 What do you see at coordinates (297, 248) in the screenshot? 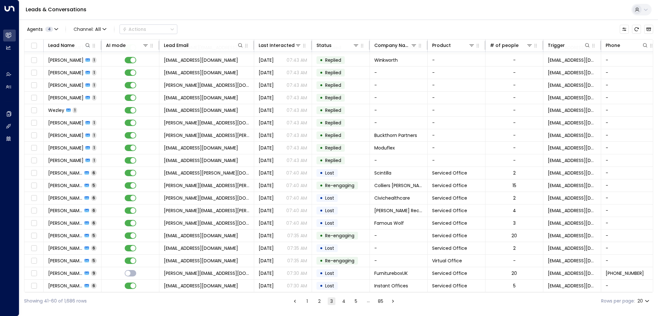
I see `p: 07:35 AM` at bounding box center [297, 248].